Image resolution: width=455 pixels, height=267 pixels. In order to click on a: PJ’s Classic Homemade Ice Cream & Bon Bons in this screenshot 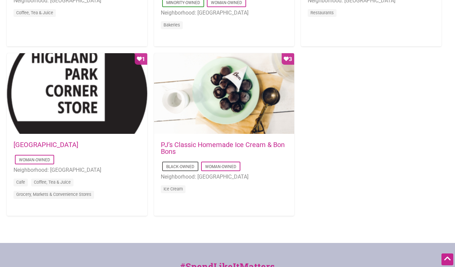, I will do `click(223, 148)`.